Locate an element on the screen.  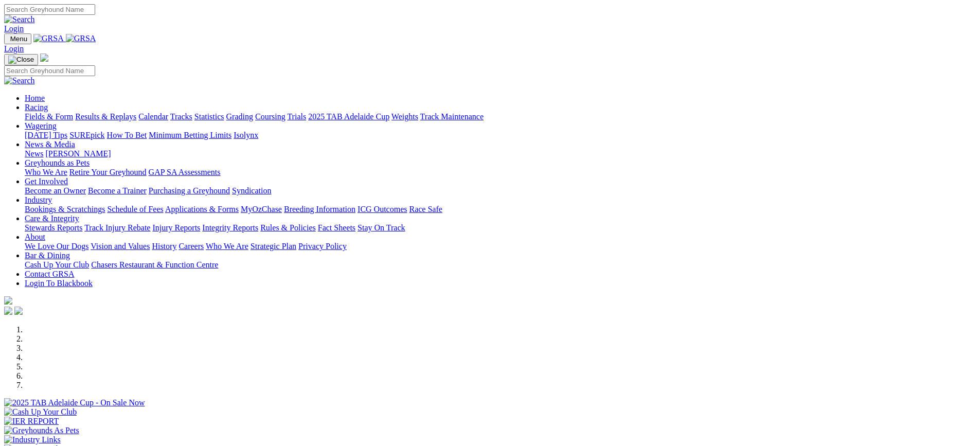
div: News & Media is located at coordinates (500, 154).